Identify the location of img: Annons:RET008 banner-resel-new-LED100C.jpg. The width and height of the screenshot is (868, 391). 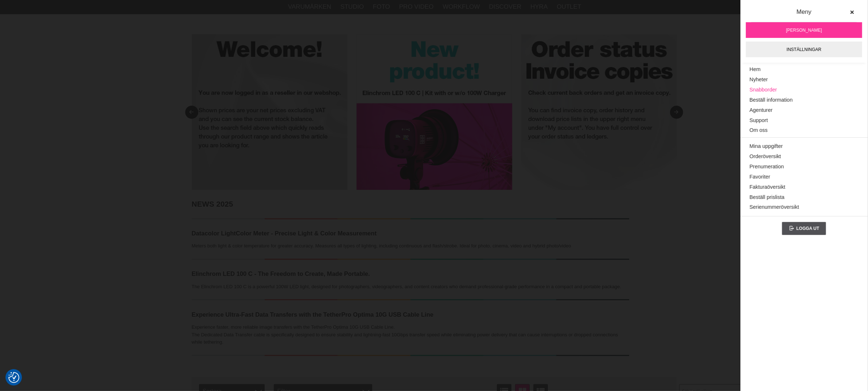
(434, 112).